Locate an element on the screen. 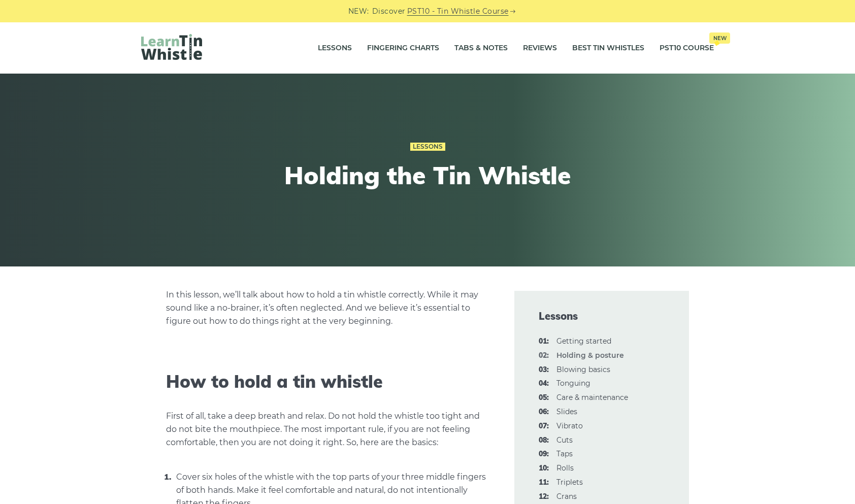  span: 11: is located at coordinates (544, 483).